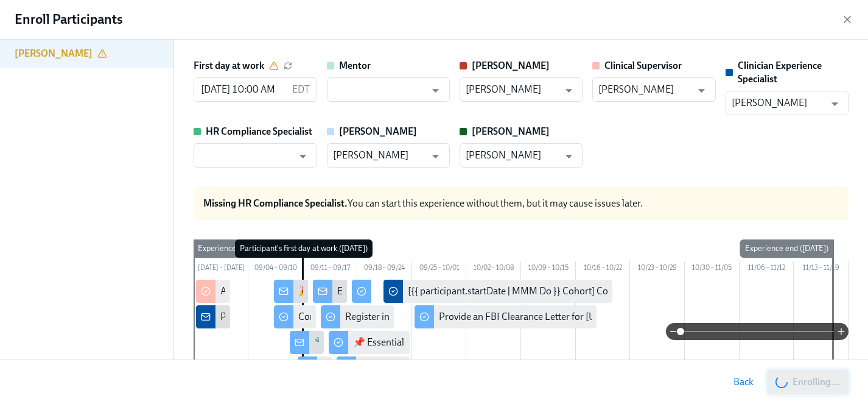 This screenshot has width=868, height=404. What do you see at coordinates (330, 269) in the screenshot?
I see `div: 09/11 – 09/17` at bounding box center [330, 269].